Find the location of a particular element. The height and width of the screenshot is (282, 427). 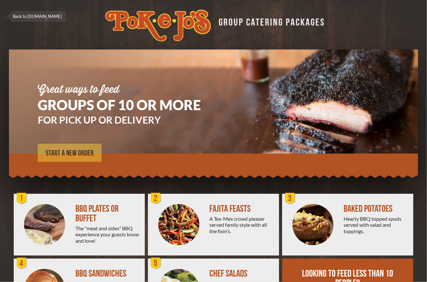

div: The "meat and sides" BBQ experience your guests know and love! is located at coordinates (107, 235).